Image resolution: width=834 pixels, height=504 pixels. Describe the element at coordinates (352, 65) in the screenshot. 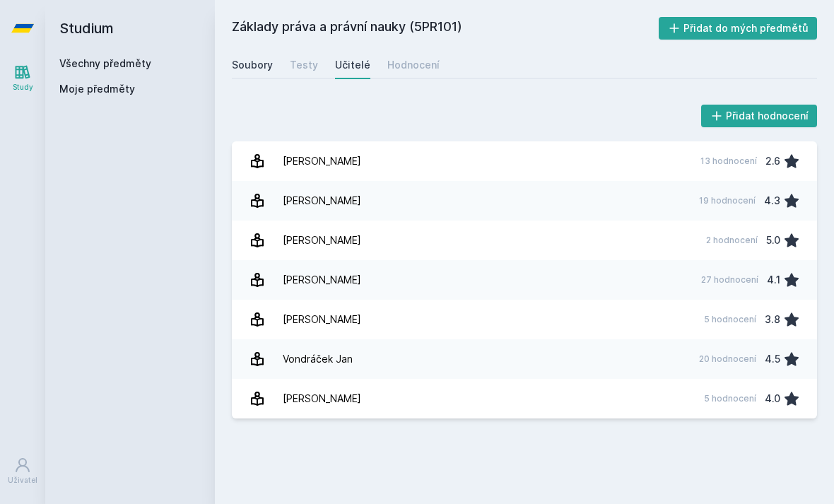

I see `div: Učitelé` at that location.